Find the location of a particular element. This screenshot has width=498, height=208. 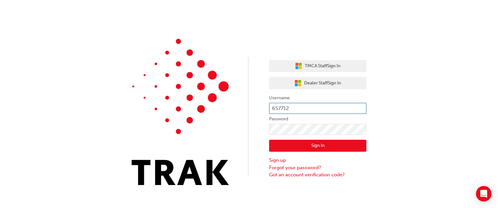

img: Trak is located at coordinates (180, 112).